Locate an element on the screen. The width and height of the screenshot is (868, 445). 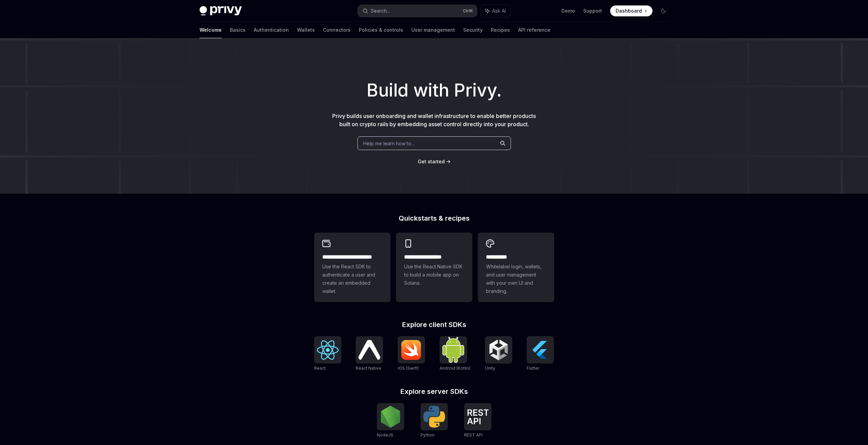
a: Wallets is located at coordinates (306, 30).